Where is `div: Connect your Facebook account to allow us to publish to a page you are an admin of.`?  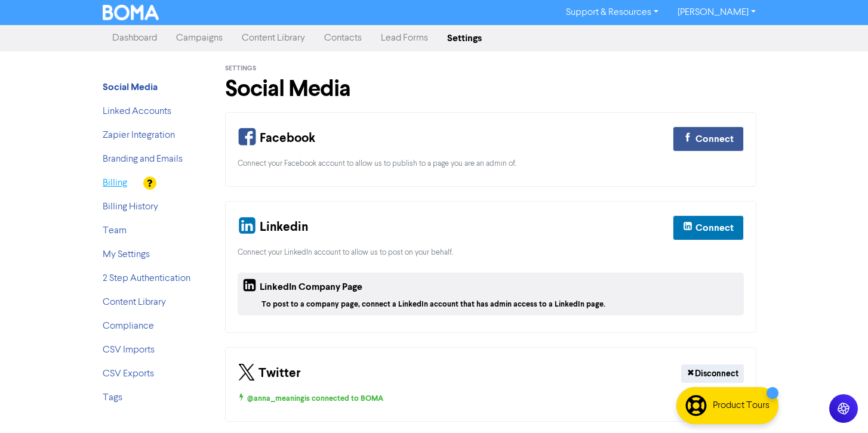 div: Connect your Facebook account to allow us to publish to a page you are an admin of. is located at coordinates (491, 164).